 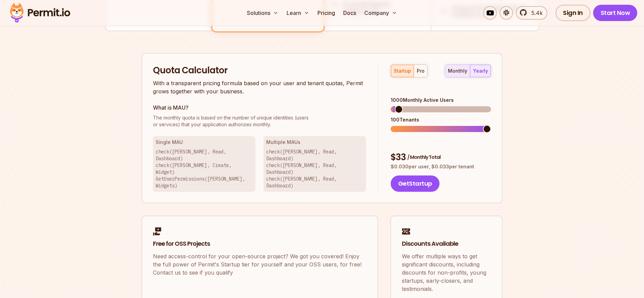 What do you see at coordinates (260, 244) in the screenshot?
I see `h2: Free for OSS Projects` at bounding box center [260, 244].